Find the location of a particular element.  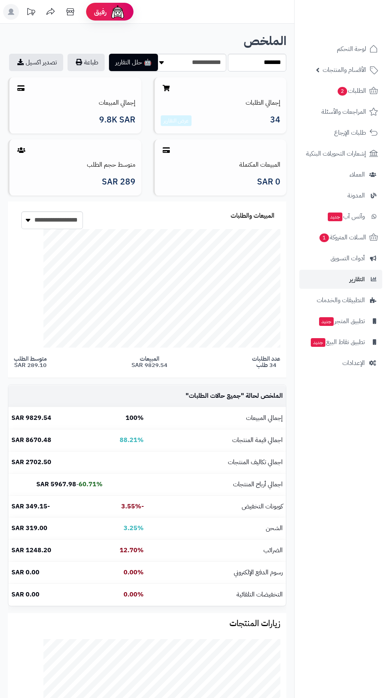

a: إجمالي المبيعات is located at coordinates (117, 103).